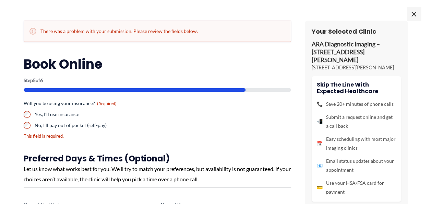 The width and height of the screenshot is (431, 204). I want to click on span: 5, so click(34, 80).